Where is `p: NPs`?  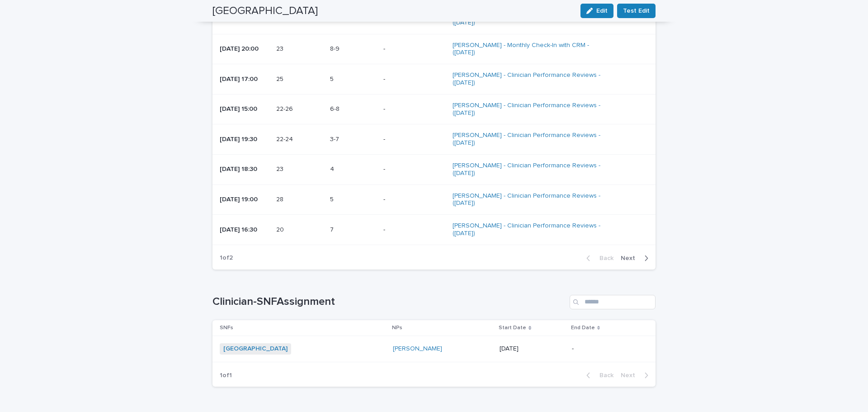 p: NPs is located at coordinates (397, 328).